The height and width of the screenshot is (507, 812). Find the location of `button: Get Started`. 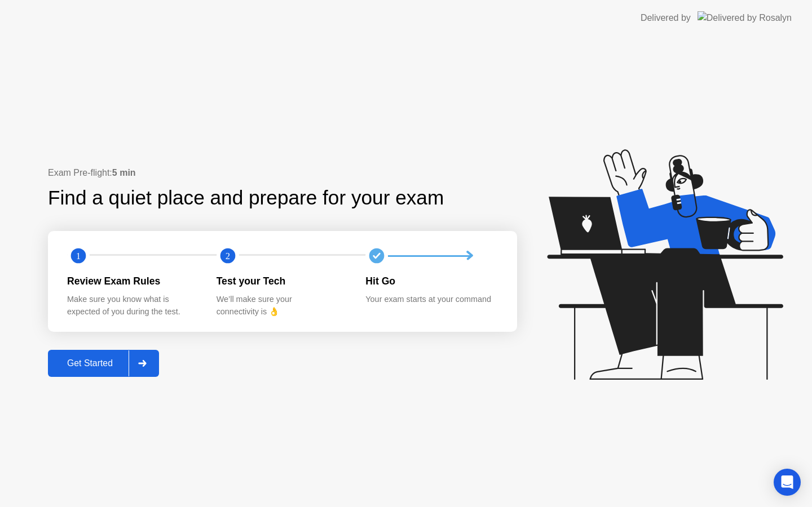

button: Get Started is located at coordinates (103, 363).